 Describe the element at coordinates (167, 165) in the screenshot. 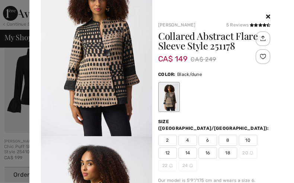

I see `span: 22` at that location.